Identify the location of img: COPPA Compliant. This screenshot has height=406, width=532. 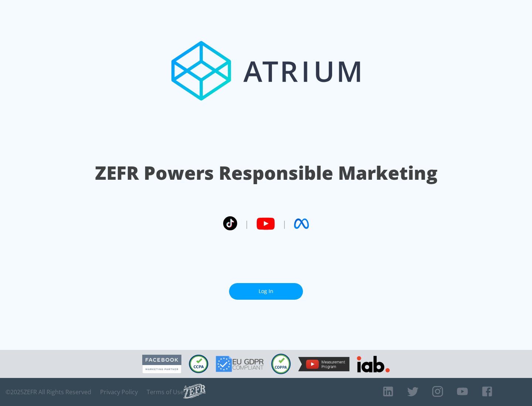
(280, 364).